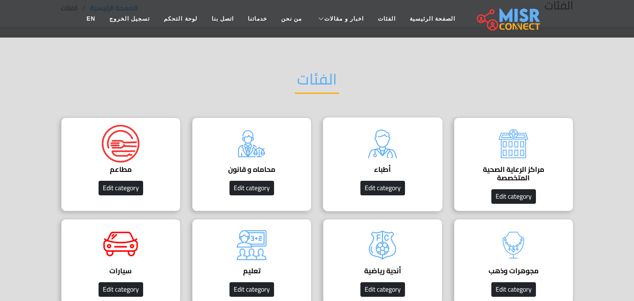 Image resolution: width=634 pixels, height=301 pixels. What do you see at coordinates (513, 174) in the screenshot?
I see `h4: مراكز الرعاية الصحية المتخصصة` at bounding box center [513, 174].